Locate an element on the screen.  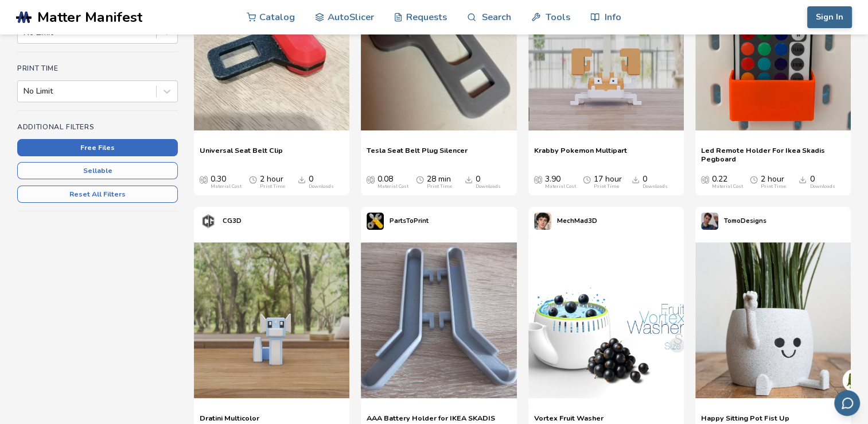
a: Led Remote Holder For Ikea Skadis Pegboard is located at coordinates (772, 155).